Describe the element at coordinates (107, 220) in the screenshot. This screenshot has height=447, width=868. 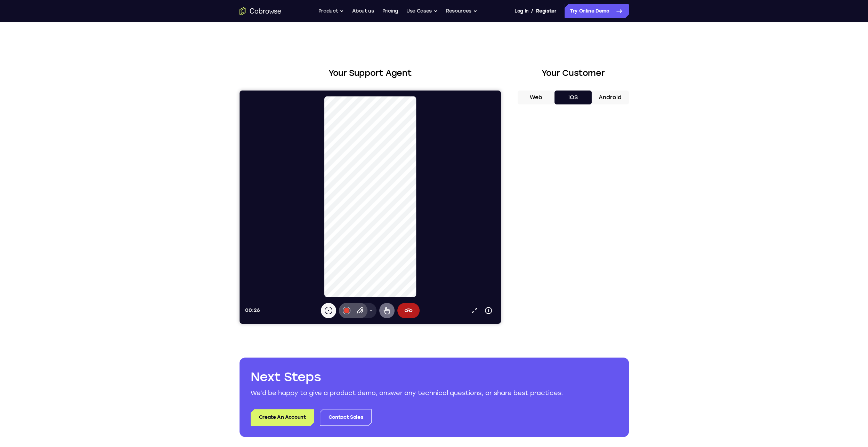
I see `button: Annotations color` at that location.